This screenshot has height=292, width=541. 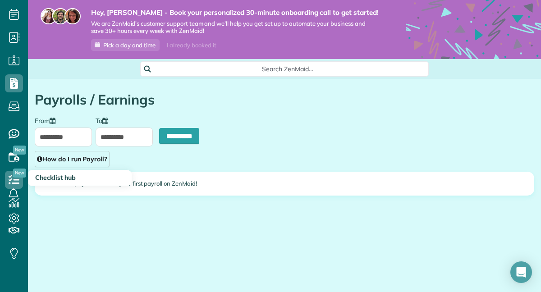 What do you see at coordinates (60, 16) in the screenshot?
I see `img: jorge-587dff0eeaa6aab1f244e6dc62b8924c3b6ad411094392a53c71c6c4a576187d.jpg` at bounding box center [60, 16].